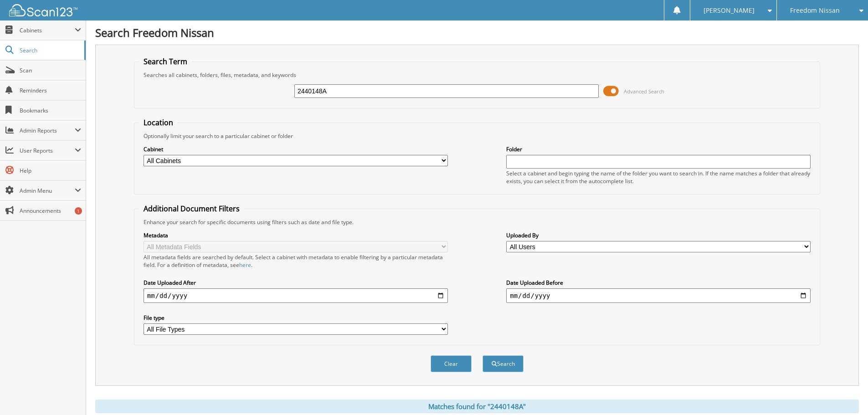 The height and width of the screenshot is (415, 868). What do you see at coordinates (47, 191) in the screenshot?
I see `span: Admin Menu` at bounding box center [47, 191].